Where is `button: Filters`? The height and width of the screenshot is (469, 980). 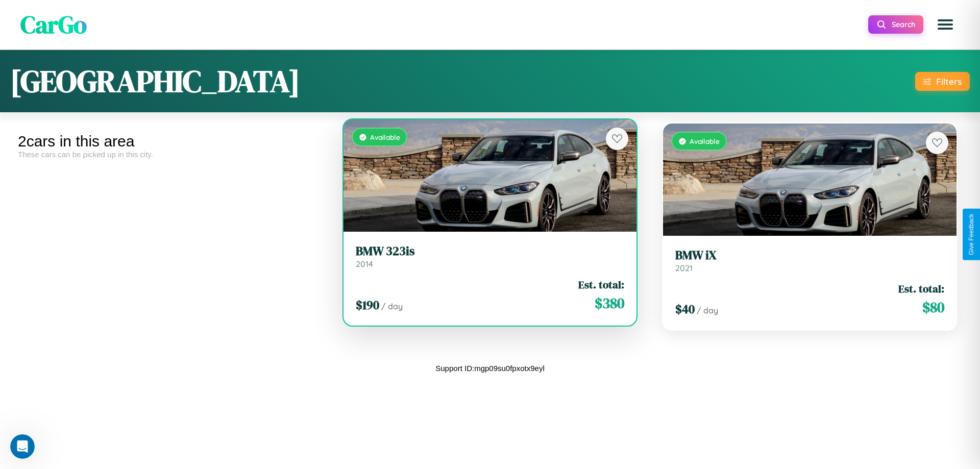 button: Filters is located at coordinates (942, 81).